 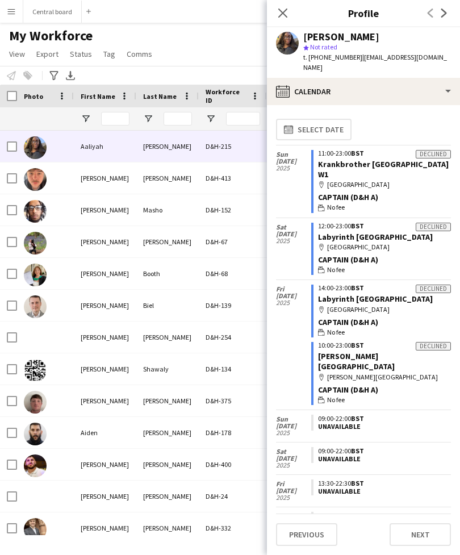 I want to click on div: Calendar, so click(x=363, y=91).